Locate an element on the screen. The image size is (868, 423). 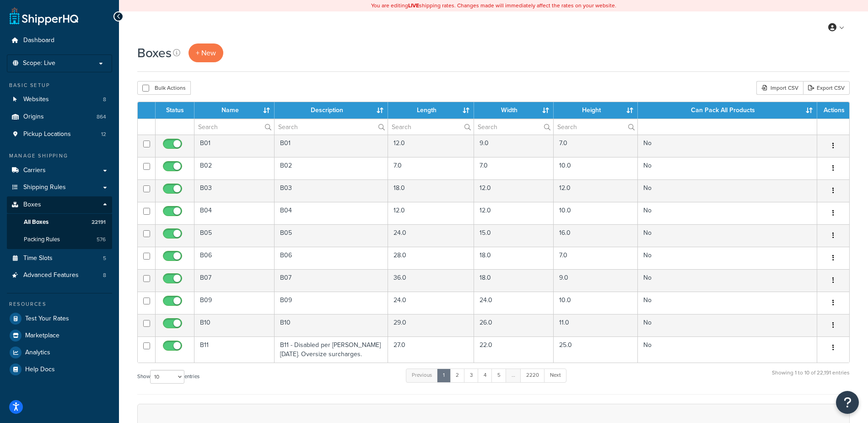
a: 2 is located at coordinates (457, 375).